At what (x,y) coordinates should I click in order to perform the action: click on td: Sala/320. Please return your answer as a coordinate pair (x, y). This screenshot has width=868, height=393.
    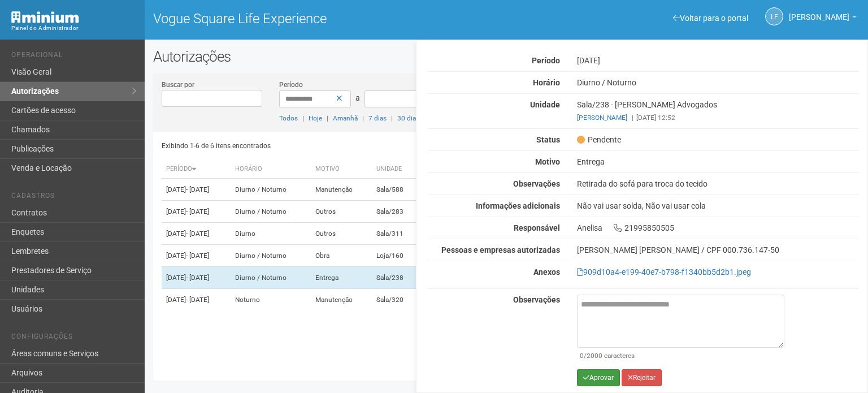
    Looking at the image, I should click on (396, 300).